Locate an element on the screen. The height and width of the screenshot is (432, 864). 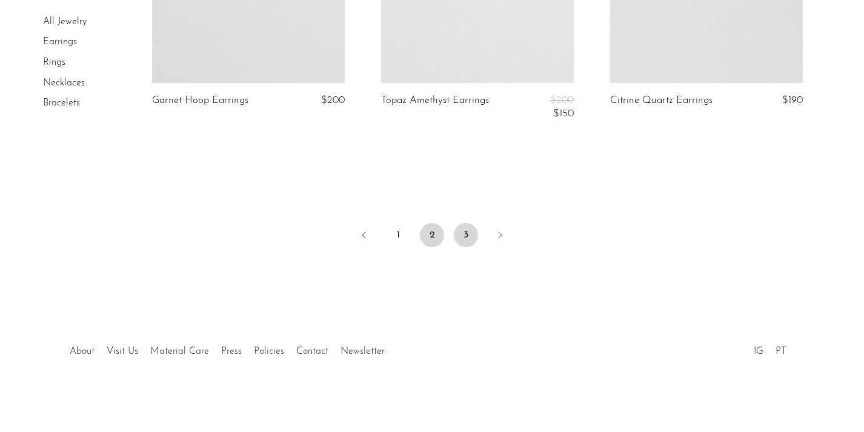
a: Rings is located at coordinates (54, 62).